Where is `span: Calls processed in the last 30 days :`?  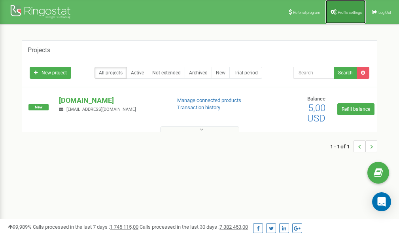
span: Calls processed in the last 30 days : is located at coordinates (194, 226).